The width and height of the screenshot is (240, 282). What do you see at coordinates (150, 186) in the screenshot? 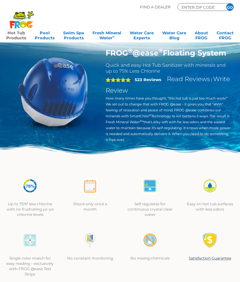
I see `img: atease-icon-self-regulates` at bounding box center [150, 186].